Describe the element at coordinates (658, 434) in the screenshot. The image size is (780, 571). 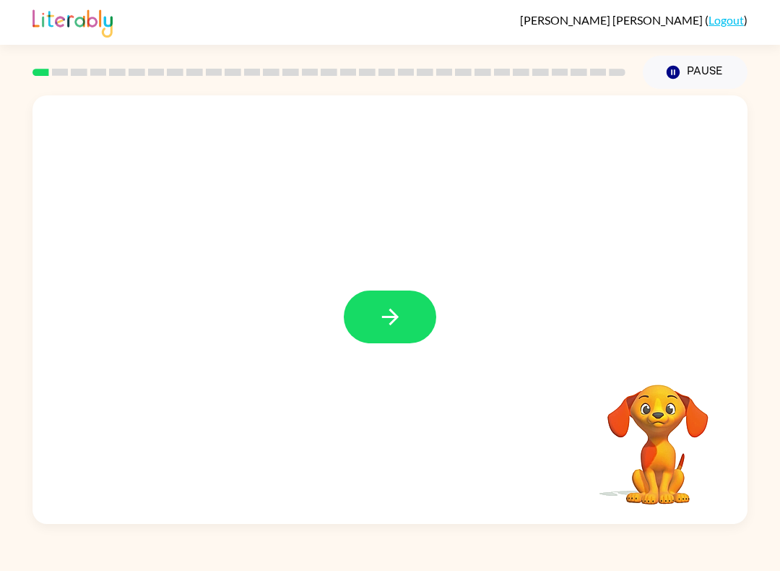
I see `video: Your browser must support playing .mp4 files to use Literably. Please try using another browser.` at that location.